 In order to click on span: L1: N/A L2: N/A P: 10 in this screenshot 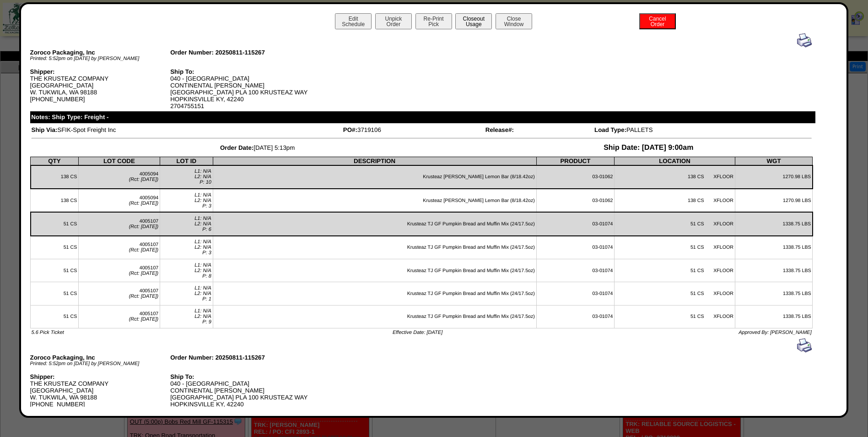, I will do `click(203, 177)`.